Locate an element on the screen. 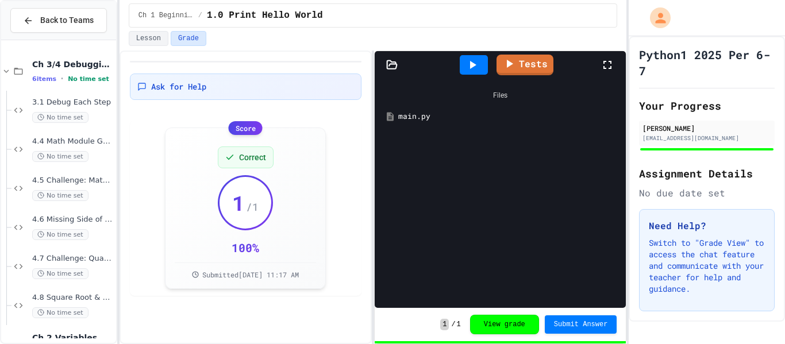 This screenshot has width=785, height=344. button: Grade is located at coordinates (188, 38).